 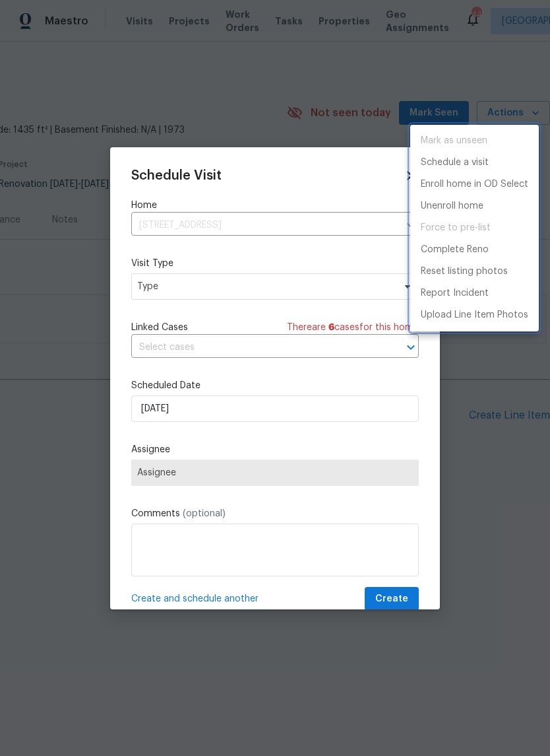 I want to click on p: Schedule a visit, so click(x=455, y=162).